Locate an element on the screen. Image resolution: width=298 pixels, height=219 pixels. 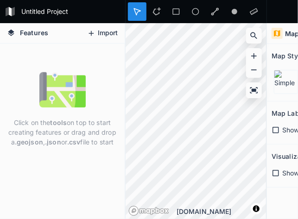
p: Click on the on top to start creating features or drag and drop a , or file to start is located at coordinates (62, 132).